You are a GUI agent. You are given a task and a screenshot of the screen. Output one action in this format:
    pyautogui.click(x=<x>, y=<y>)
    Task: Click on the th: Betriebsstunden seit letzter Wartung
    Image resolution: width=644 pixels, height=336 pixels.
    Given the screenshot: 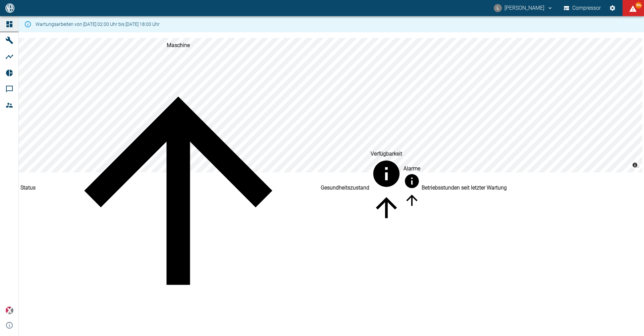 What is the action you would take?
    pyautogui.click(x=464, y=187)
    